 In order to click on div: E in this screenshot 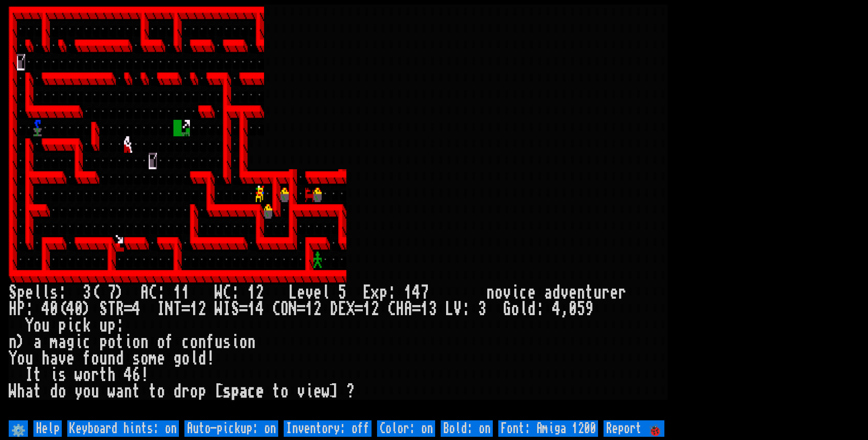, I will do `click(367, 293)`.